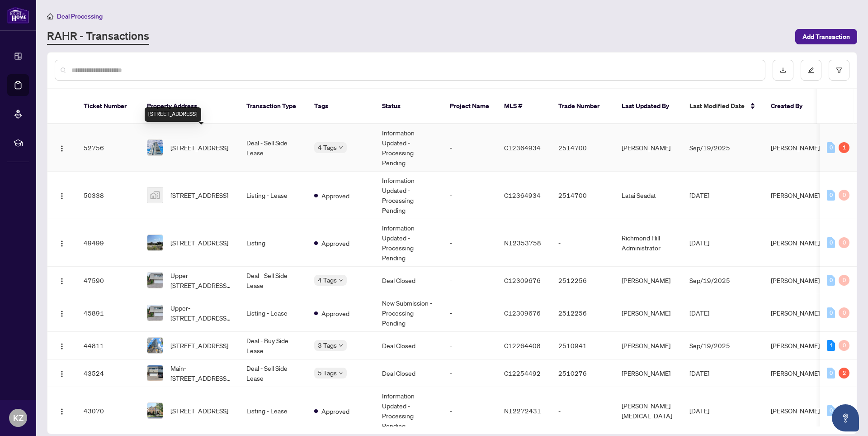  Describe the element at coordinates (723, 106) in the screenshot. I see `th: Last Modified Date` at that location.